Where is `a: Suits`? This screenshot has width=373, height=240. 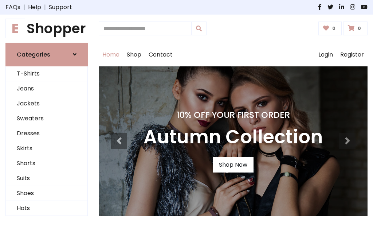
a: Suits is located at coordinates (47, 178).